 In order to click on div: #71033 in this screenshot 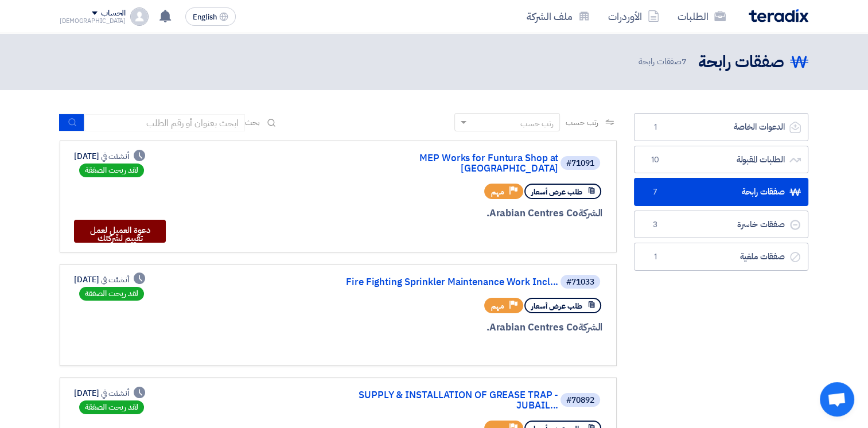, I will do `click(580, 282)`.